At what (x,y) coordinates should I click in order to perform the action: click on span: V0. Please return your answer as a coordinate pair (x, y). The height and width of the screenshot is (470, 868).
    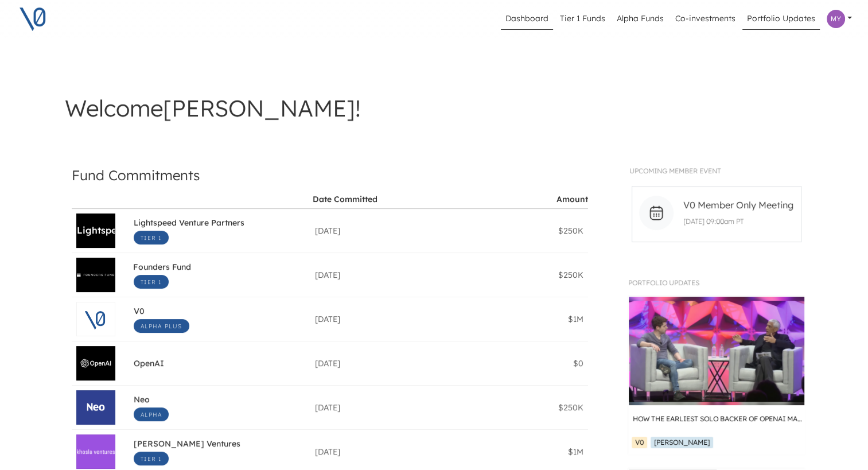
    Looking at the image, I should click on (139, 312).